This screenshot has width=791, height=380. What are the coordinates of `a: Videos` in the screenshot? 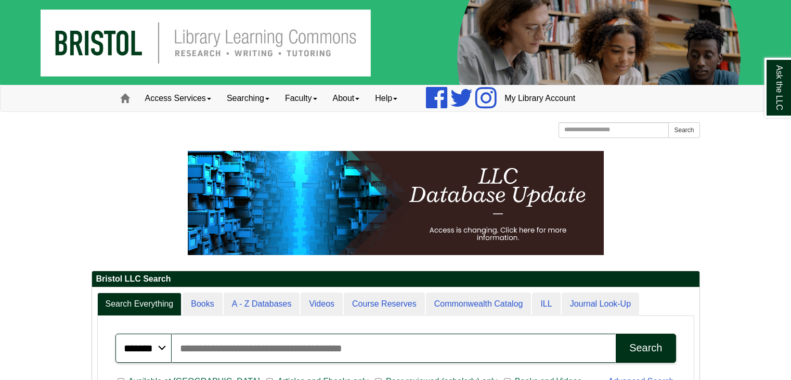 It's located at (321, 304).